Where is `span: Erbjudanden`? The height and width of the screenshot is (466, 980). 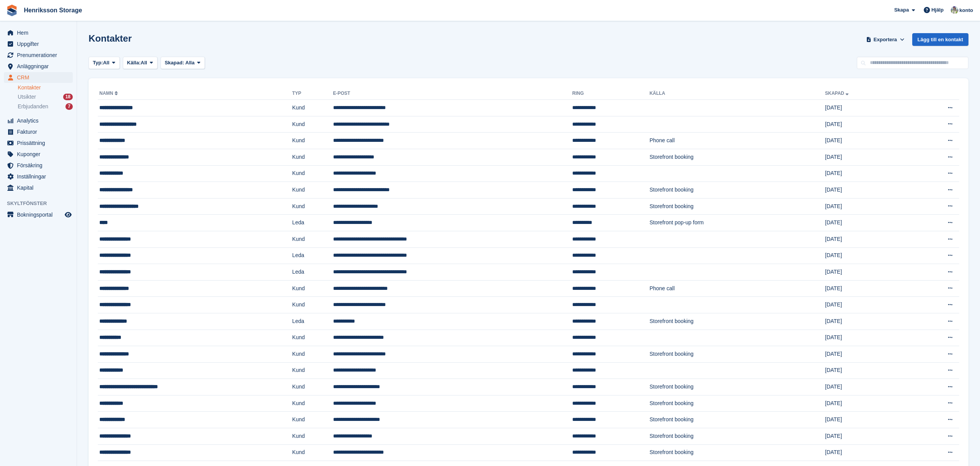
span: Erbjudanden is located at coordinates (33, 106).